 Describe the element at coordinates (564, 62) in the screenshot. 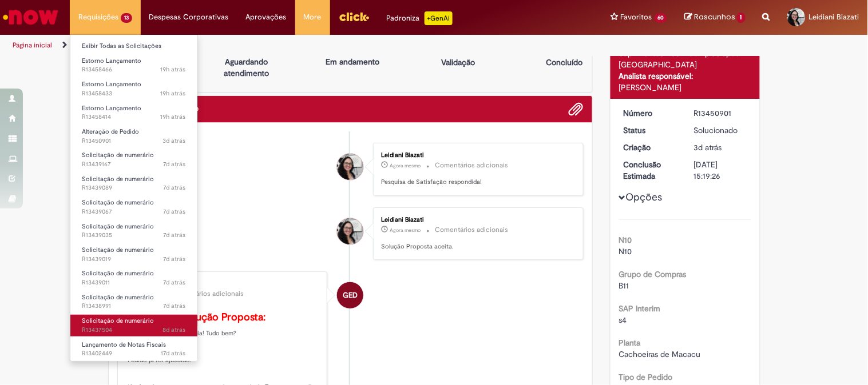

I see `p: Concluído` at that location.